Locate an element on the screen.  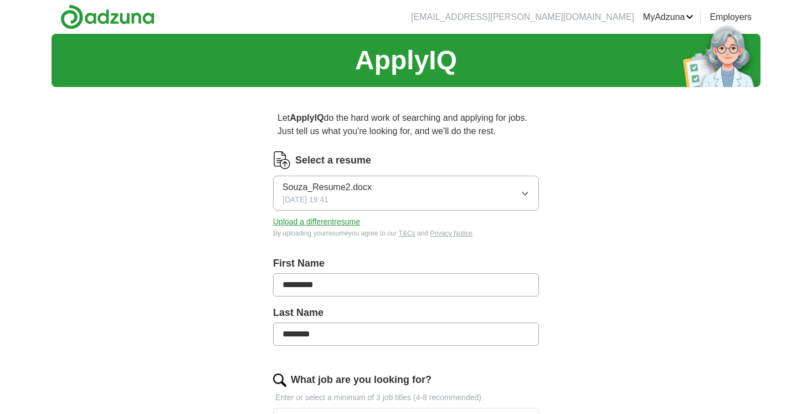
p: Enter or select a minimum of 3 job titles (4-8 recommended) is located at coordinates (406, 397).